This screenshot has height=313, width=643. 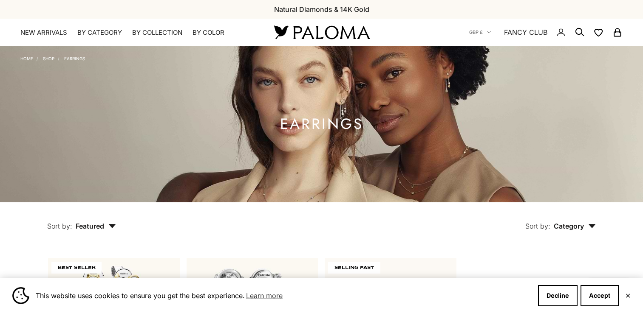 What do you see at coordinates (74, 59) in the screenshot?
I see `a: Earrings` at bounding box center [74, 59].